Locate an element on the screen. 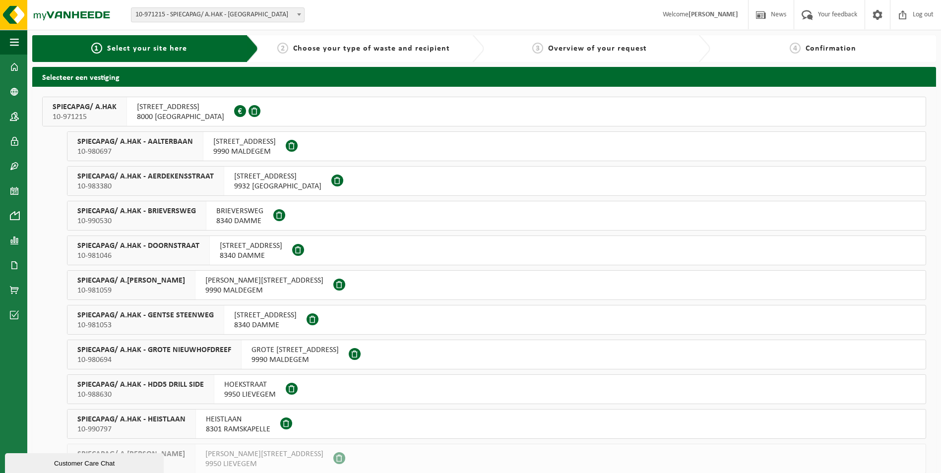 This screenshot has width=941, height=473. button: SPIECAPAG/ A.HAK - HEISTLAAN 10-990797 HEISTLAAN8301 RAMSKAPELLE is located at coordinates (497, 424).